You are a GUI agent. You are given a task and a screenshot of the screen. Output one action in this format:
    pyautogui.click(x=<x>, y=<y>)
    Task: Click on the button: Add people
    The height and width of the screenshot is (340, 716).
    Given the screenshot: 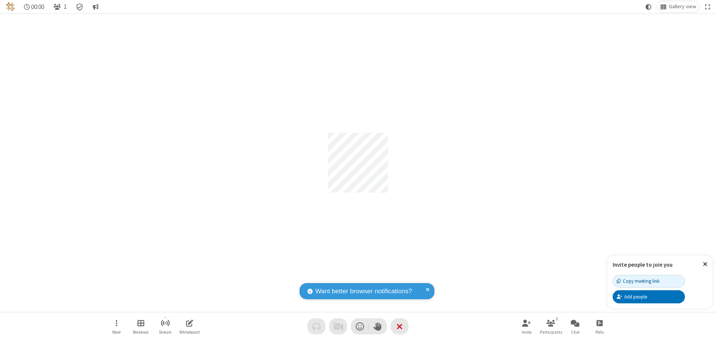 What is the action you would take?
    pyautogui.click(x=648, y=297)
    